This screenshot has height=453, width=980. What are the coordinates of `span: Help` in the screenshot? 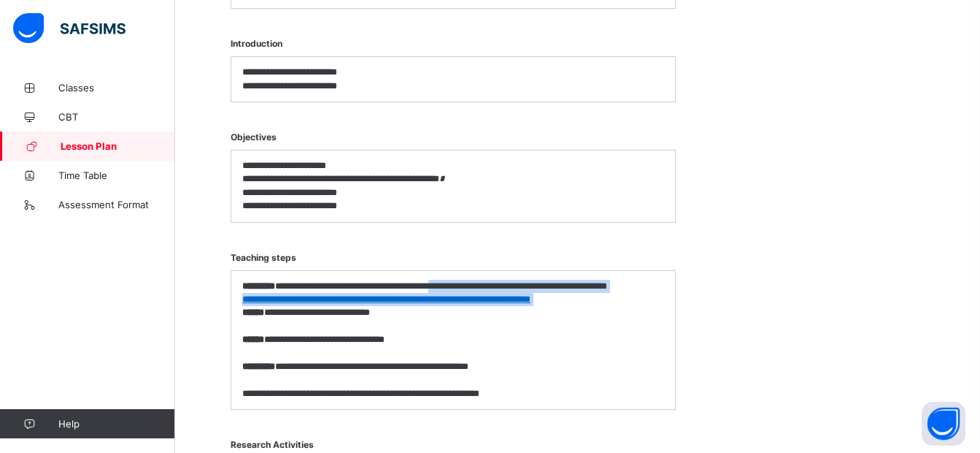 It's located at (116, 423).